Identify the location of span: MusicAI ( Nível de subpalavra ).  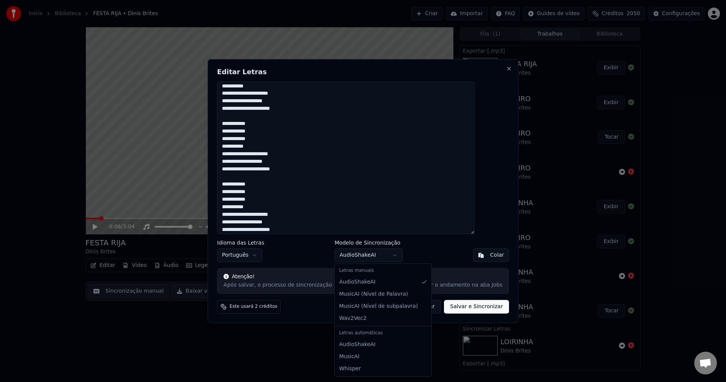
(379, 306).